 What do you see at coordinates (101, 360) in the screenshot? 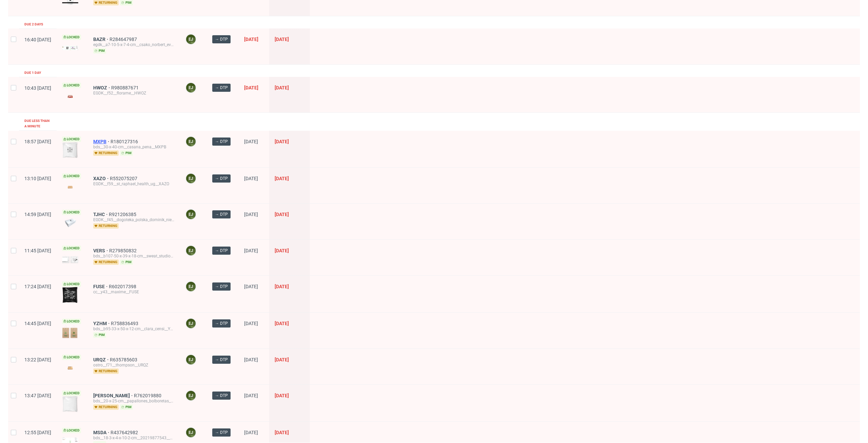
I see `span: URQZ` at bounding box center [101, 360].